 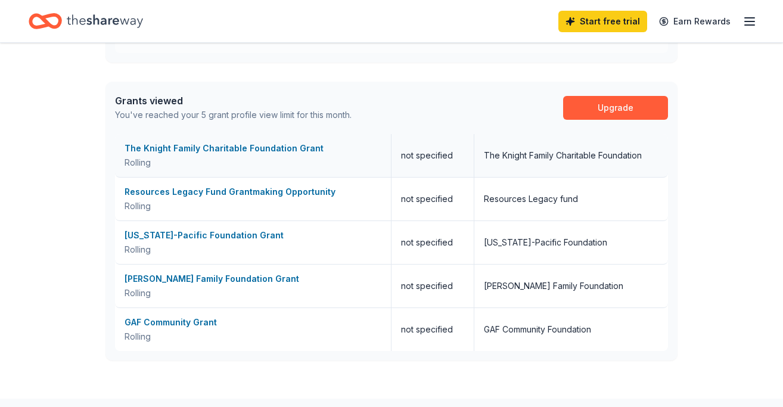 What do you see at coordinates (531, 199) in the screenshot?
I see `div: Resources Legacy fund` at bounding box center [531, 199].